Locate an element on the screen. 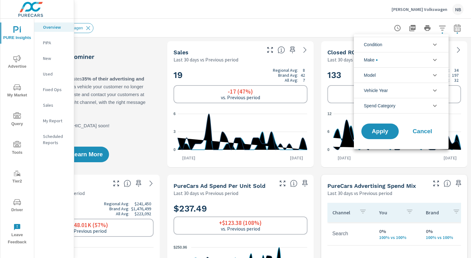 This screenshot has height=258, width=471. ul: filter options is located at coordinates (401, 75).